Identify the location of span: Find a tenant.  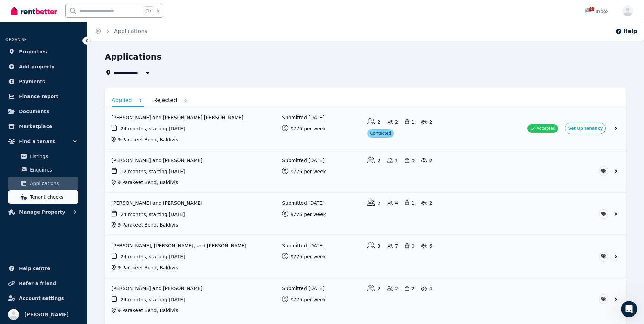
(37, 141).